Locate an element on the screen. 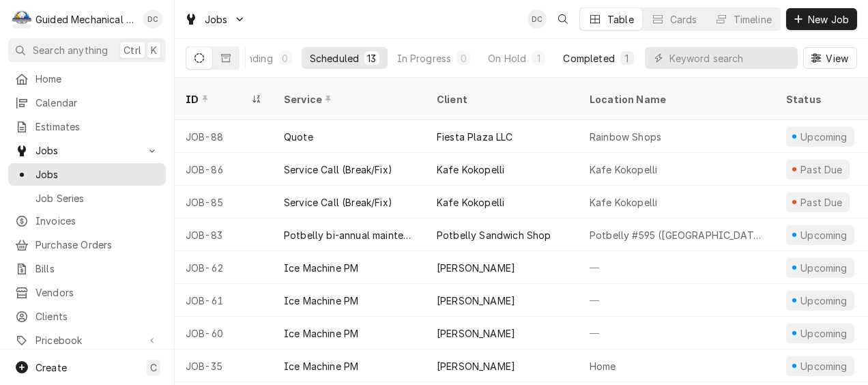 This screenshot has width=868, height=385. a: Job Series is located at coordinates (86, 198).